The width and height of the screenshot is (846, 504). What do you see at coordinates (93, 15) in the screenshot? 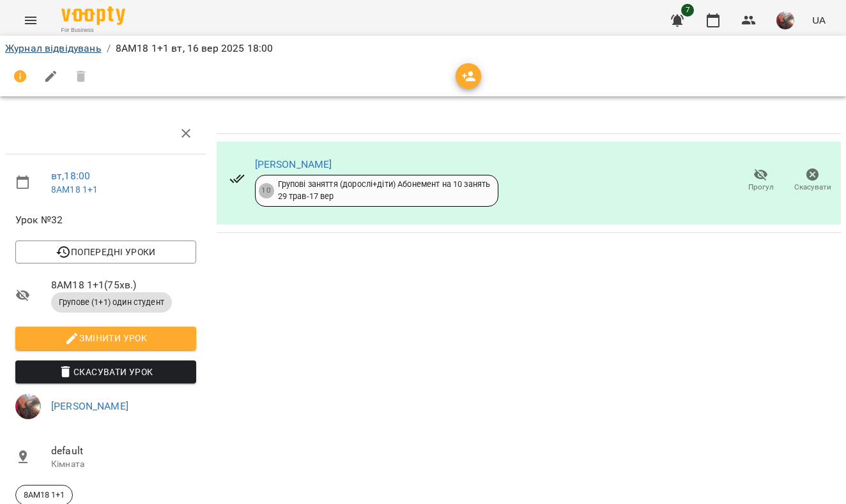
I see `img: Voopty Logo` at bounding box center [93, 15].